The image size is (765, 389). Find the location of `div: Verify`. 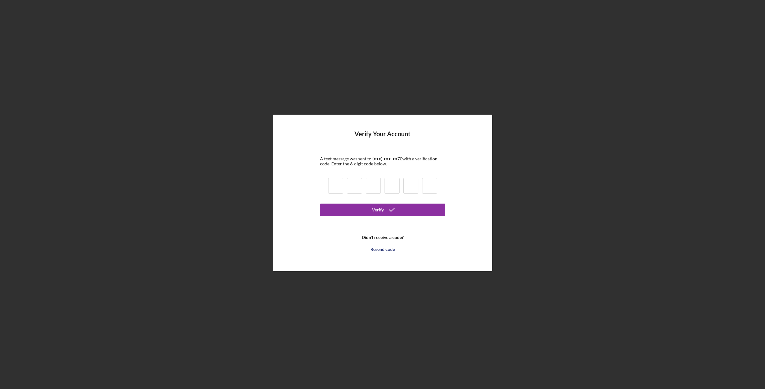

div: Verify is located at coordinates (378, 210).